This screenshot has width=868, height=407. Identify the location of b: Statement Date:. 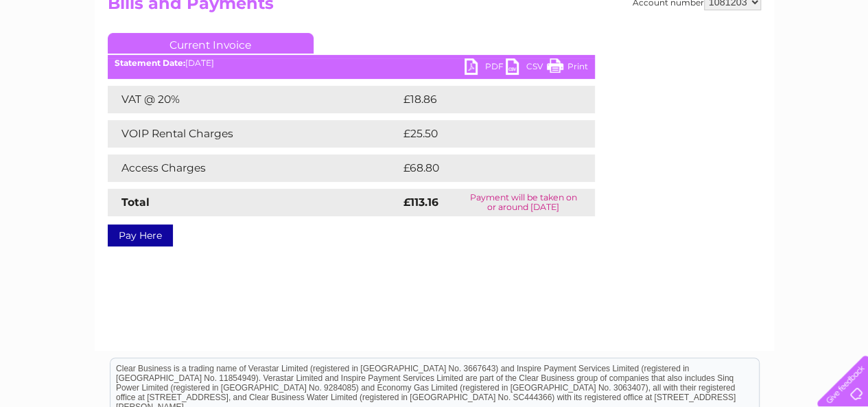
(149, 62).